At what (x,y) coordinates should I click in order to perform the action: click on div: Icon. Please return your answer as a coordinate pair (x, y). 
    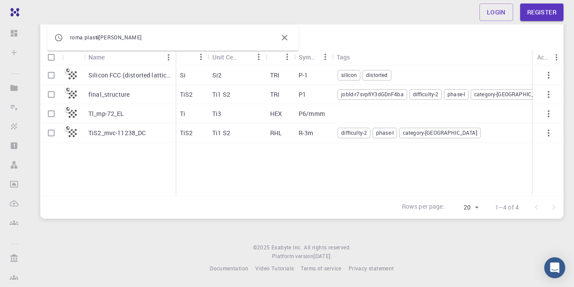
    Looking at the image, I should click on (73, 57).